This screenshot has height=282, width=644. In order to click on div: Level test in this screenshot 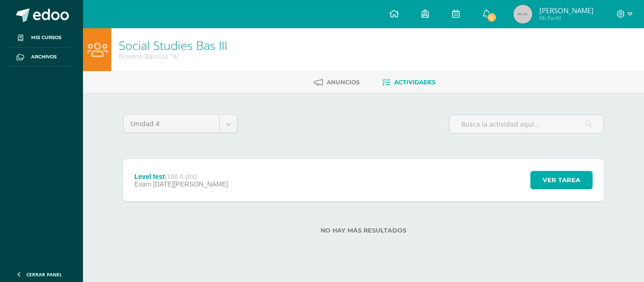, I will do `click(181, 176)`.